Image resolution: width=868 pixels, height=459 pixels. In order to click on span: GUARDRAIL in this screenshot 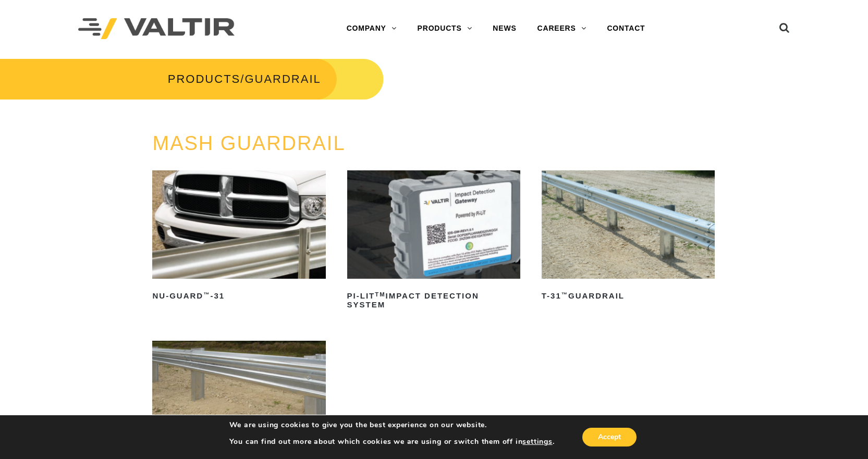, I will do `click(283, 79)`.